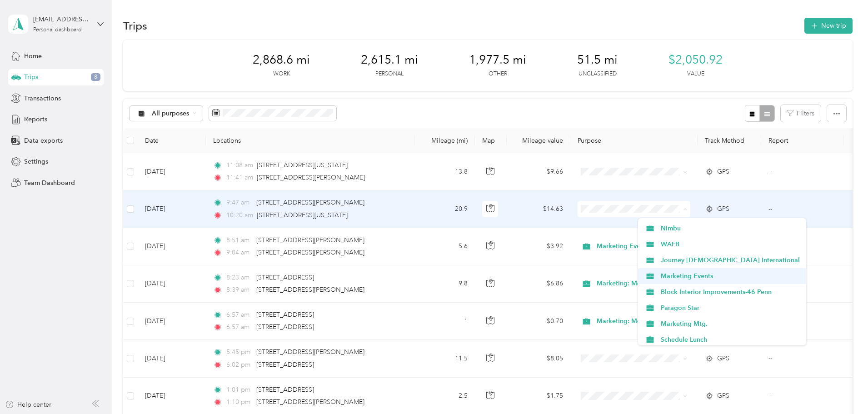 Image resolution: width=868 pixels, height=414 pixels. What do you see at coordinates (239, 240) in the screenshot?
I see `span: 8:51 am` at bounding box center [239, 240].